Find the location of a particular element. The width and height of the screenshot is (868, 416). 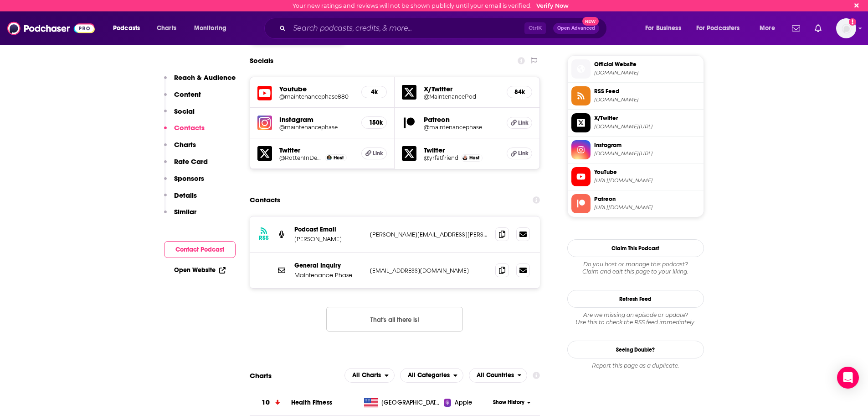

div: Claim and edit this page to your liking. is located at coordinates (636, 268).